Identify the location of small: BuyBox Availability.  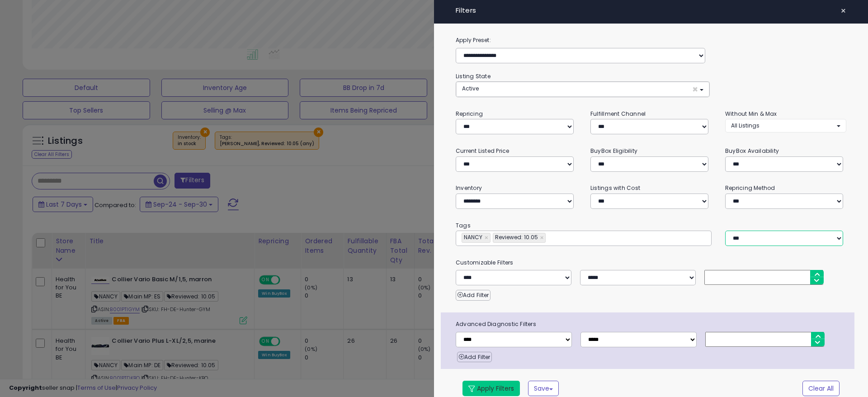
(752, 151).